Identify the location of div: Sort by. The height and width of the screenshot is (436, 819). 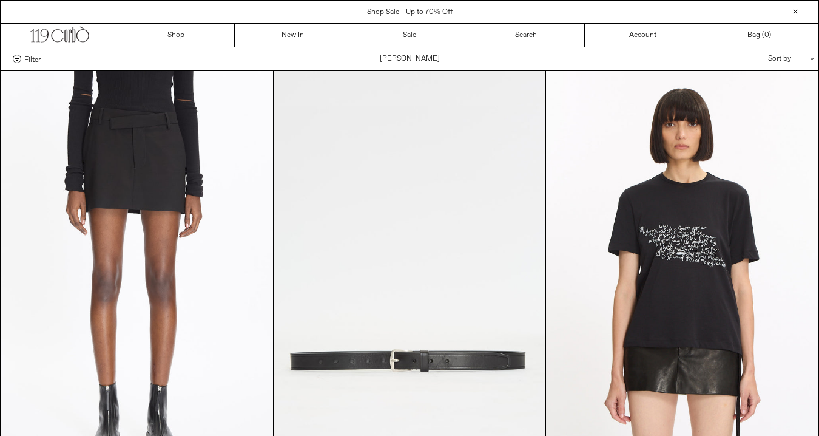
(752, 59).